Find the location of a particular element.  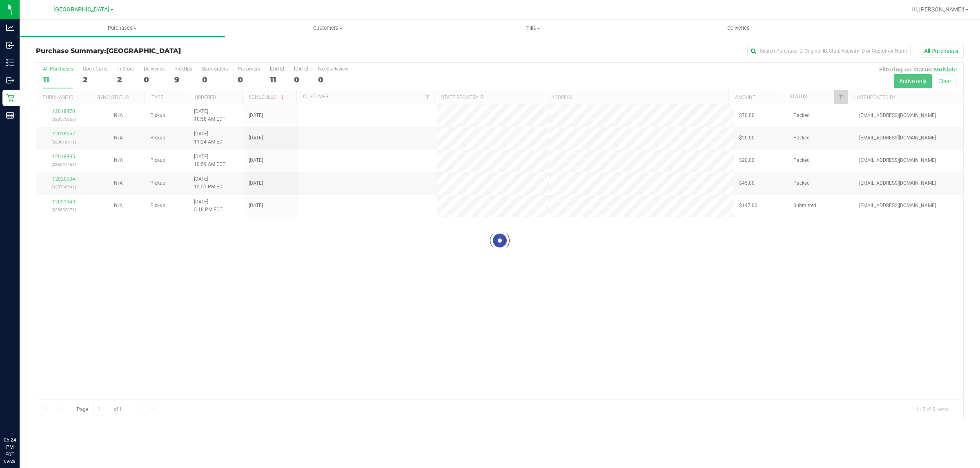

h3: Purchase Summary: is located at coordinates (190, 51).